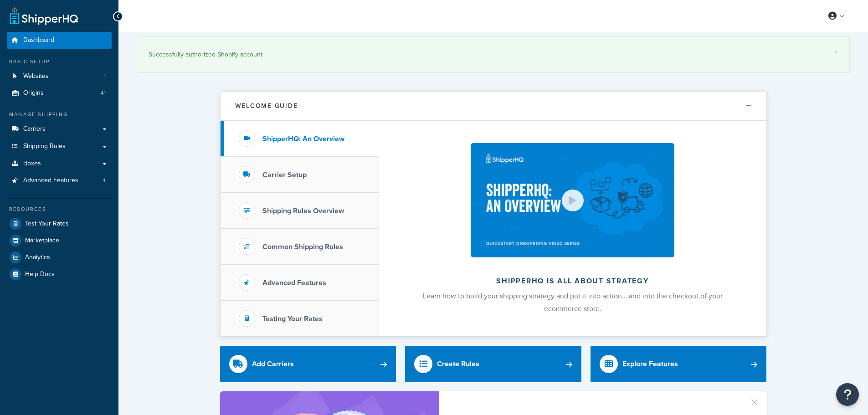  I want to click on a: Origins41, so click(59, 93).